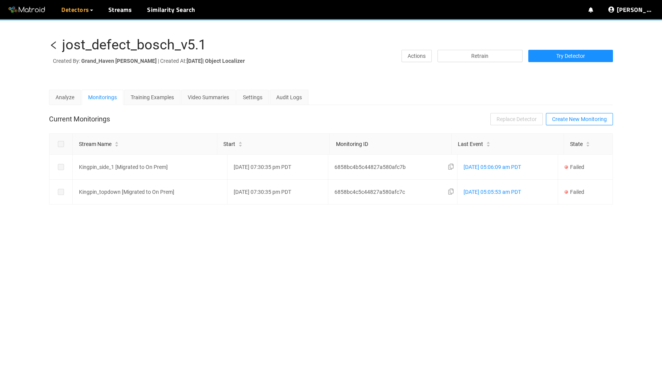  Describe the element at coordinates (479, 56) in the screenshot. I see `span: Retrain` at that location.